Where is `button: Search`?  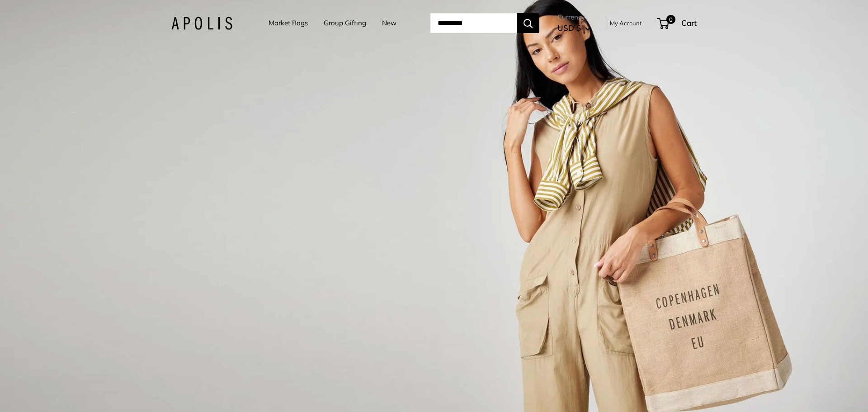
button: Search is located at coordinates (528, 23).